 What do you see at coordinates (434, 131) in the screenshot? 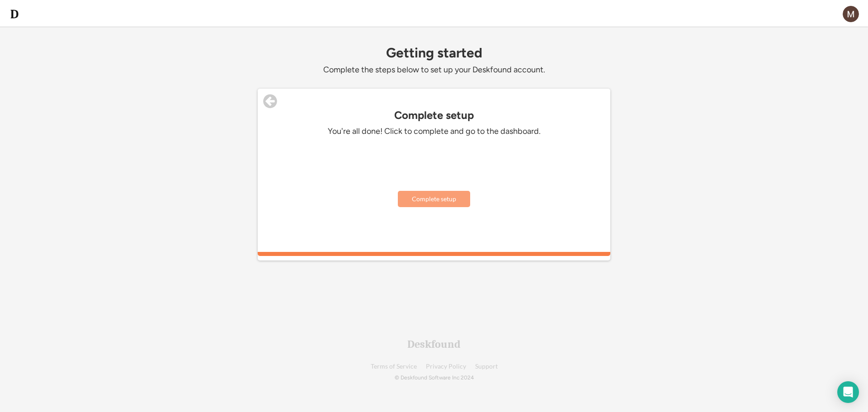
I see `div: You're all done! Click to complete and go to the dashboard.` at bounding box center [434, 131].